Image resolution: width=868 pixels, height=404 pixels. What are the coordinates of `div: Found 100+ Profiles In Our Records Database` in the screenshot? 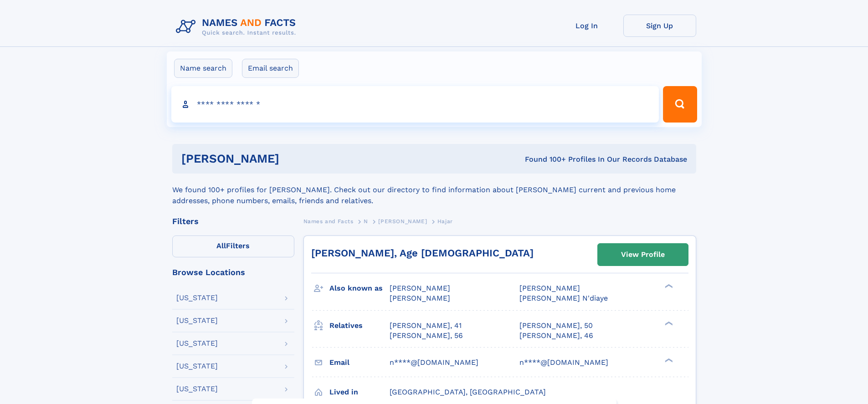 It's located at (545, 159).